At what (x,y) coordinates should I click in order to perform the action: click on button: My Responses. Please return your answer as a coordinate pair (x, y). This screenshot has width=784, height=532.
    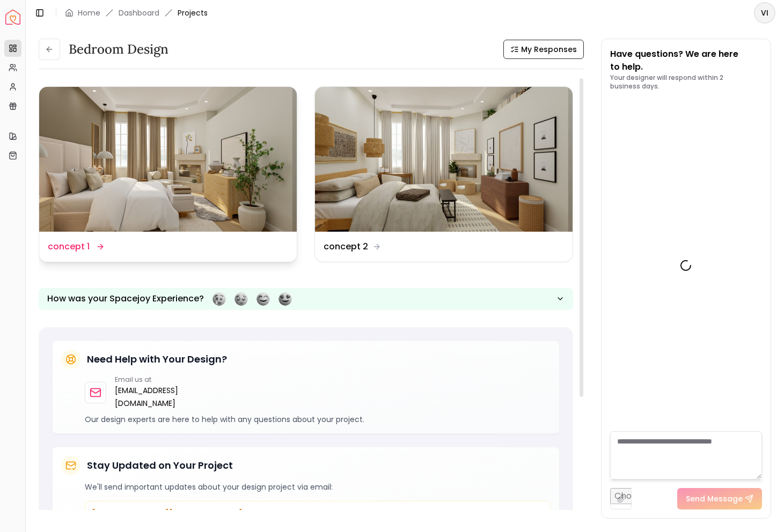
    Looking at the image, I should click on (544, 49).